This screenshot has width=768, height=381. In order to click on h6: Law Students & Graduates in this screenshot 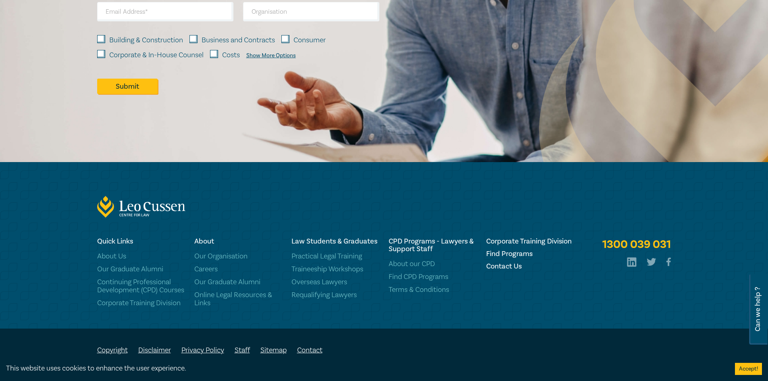, I will do `click(335, 241)`.